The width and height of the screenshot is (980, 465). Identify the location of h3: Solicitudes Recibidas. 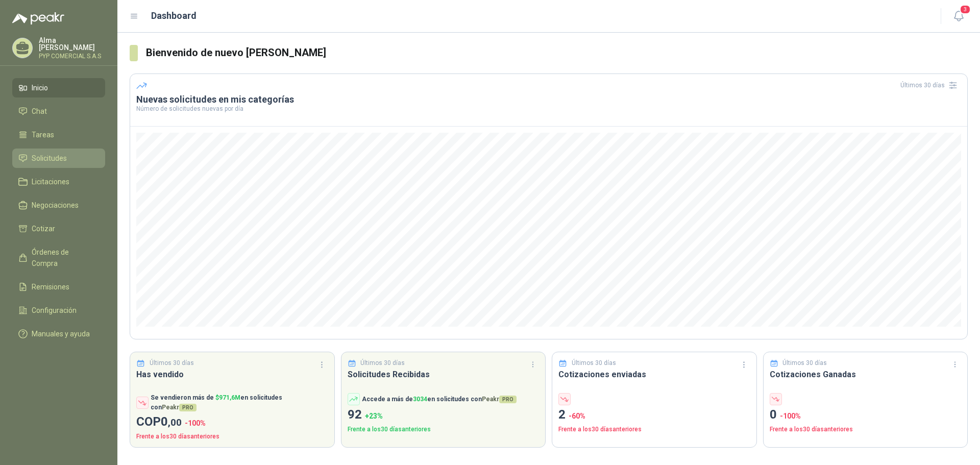
(443, 374).